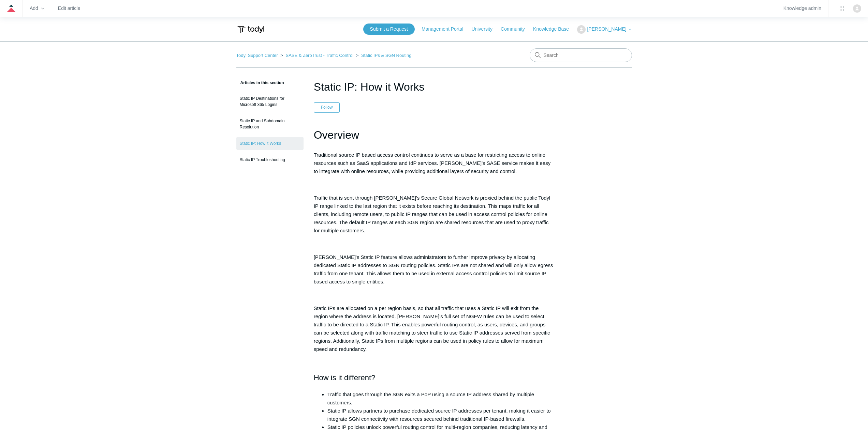 Image resolution: width=868 pixels, height=433 pixels. I want to click on li: Traffic that goes through the SGN exits a PoP using a source IP address shared by multiple custom..., so click(441, 399).